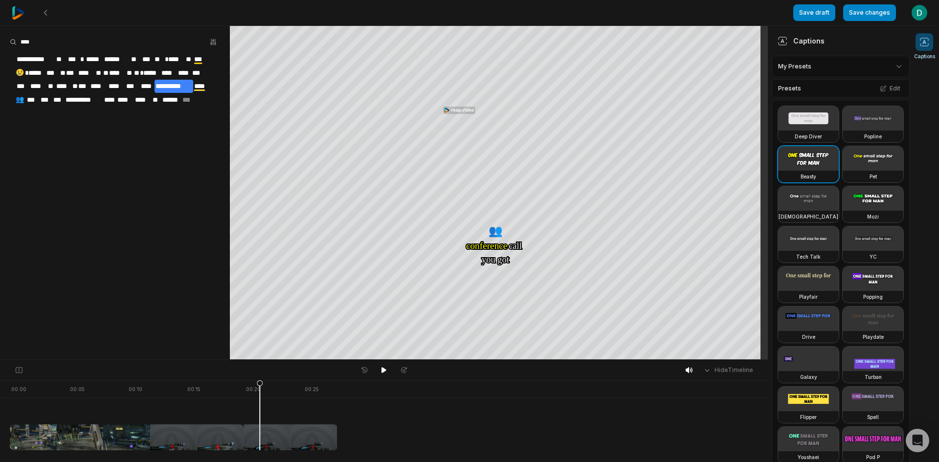 Image resolution: width=939 pixels, height=462 pixels. What do you see at coordinates (873, 457) in the screenshot?
I see `h3: Pod P` at bounding box center [873, 457].